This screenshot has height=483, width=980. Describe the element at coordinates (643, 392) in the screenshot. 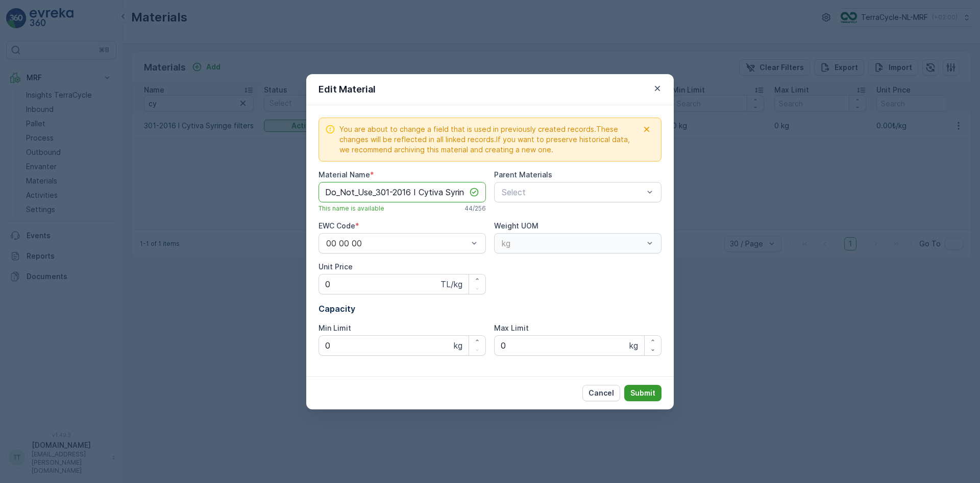

I see `button: Submit` at that location.